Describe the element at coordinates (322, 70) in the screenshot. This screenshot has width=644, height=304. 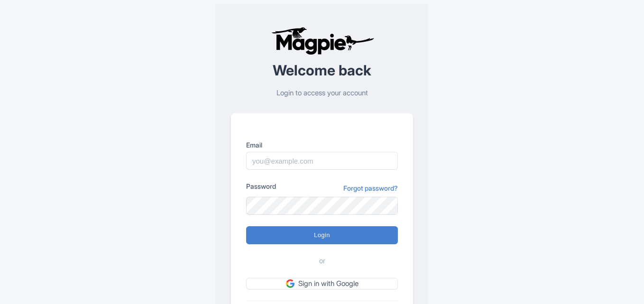
I see `h2: Welcome back` at that location.